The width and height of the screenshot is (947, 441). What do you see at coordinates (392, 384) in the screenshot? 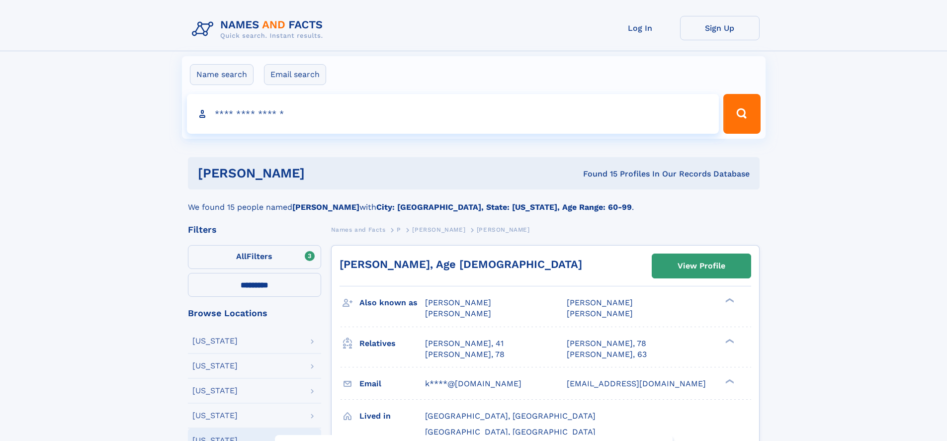
I see `h3: Email` at bounding box center [392, 384].